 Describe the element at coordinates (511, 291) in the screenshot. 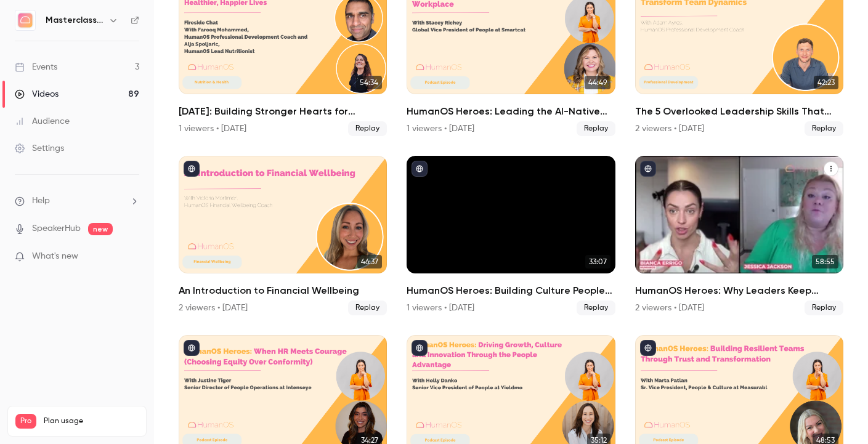

I see `h2: HumanOS Heroes: Building Culture People Choose to Stay In` at that location.